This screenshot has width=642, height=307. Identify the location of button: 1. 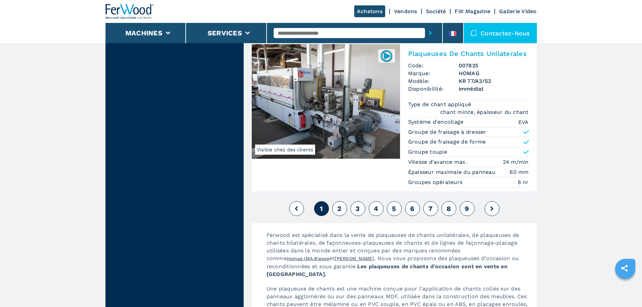
(321, 209).